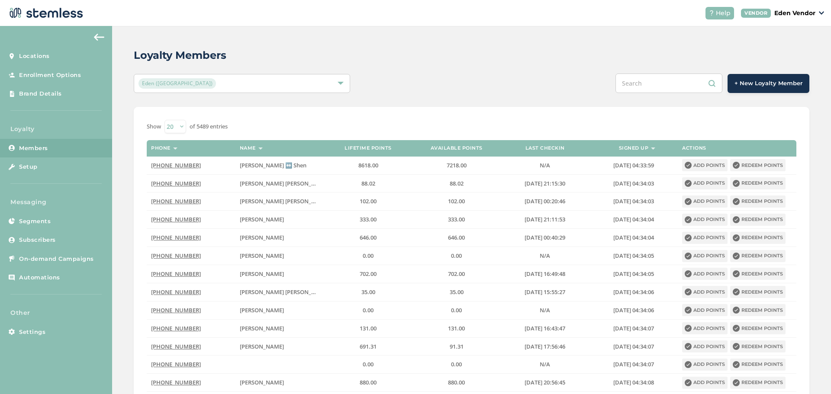 This screenshot has height=394, width=831. I want to click on label: 2025-08-20 21:15:30, so click(545, 183).